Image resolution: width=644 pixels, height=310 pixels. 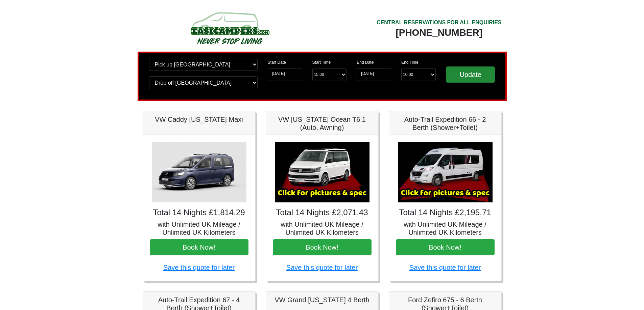 I want to click on img: VW California Ocean T6.1 (Auto, Awning), so click(x=322, y=172).